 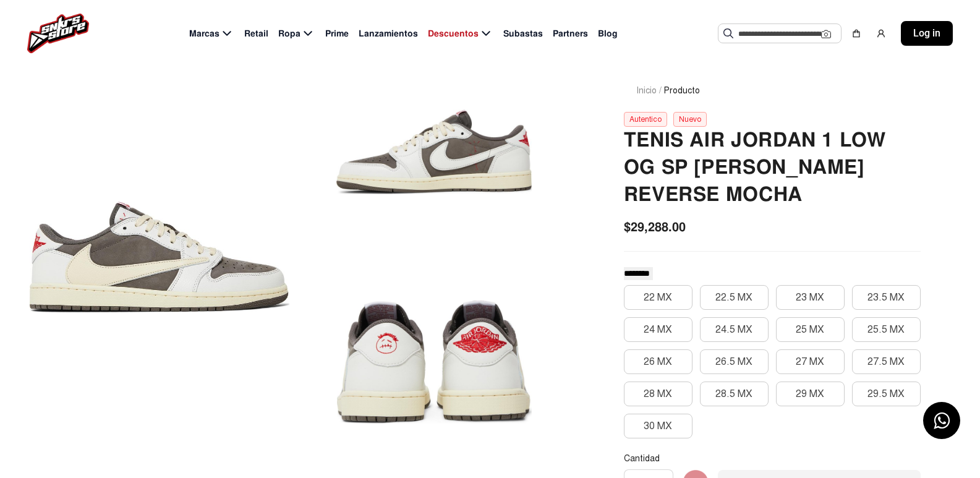 What do you see at coordinates (607, 34) in the screenshot?
I see `span: Blog` at bounding box center [607, 34].